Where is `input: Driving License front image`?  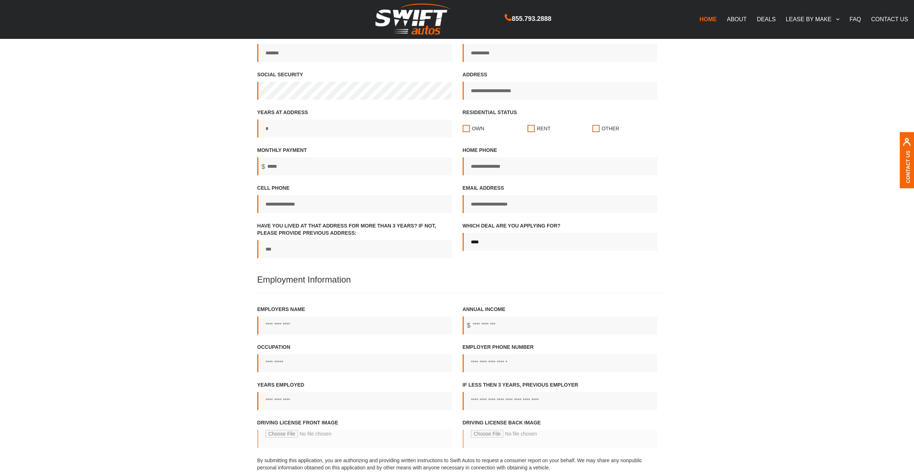
input: Driving License front image is located at coordinates (355, 439).